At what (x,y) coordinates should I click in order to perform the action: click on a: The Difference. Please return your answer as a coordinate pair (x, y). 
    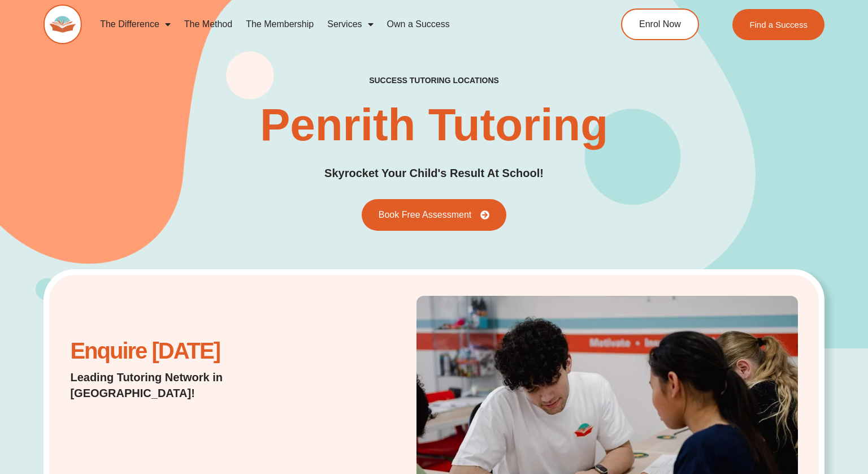
    Looking at the image, I should click on (135, 24).